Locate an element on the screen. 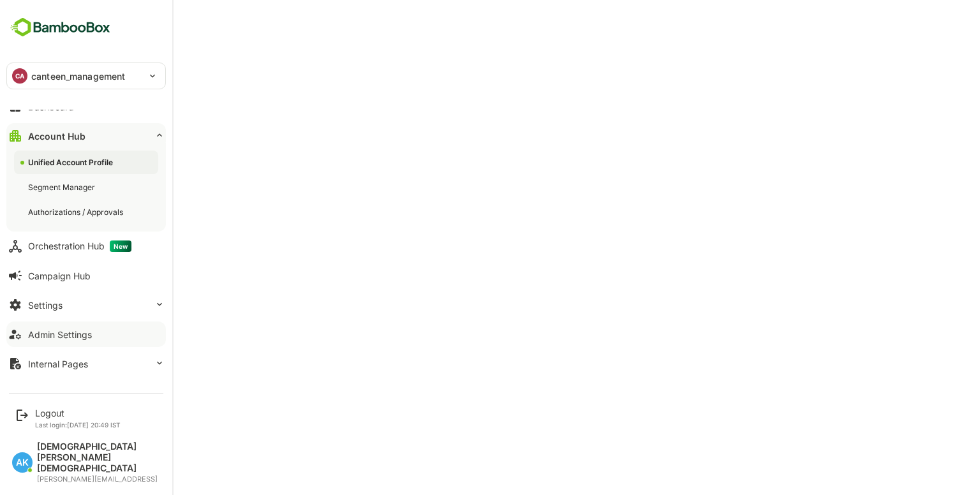 This screenshot has width=980, height=495. div: CAcanteen_management is located at coordinates (86, 76).